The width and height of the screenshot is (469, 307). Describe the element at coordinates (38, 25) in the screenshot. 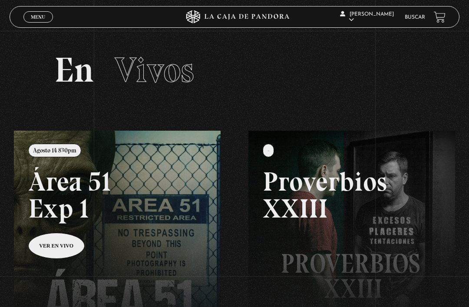

I see `span: Cerrar` at that location.